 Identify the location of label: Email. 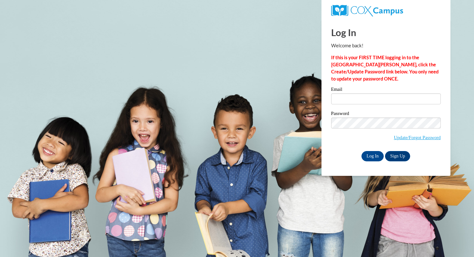
(386, 90).